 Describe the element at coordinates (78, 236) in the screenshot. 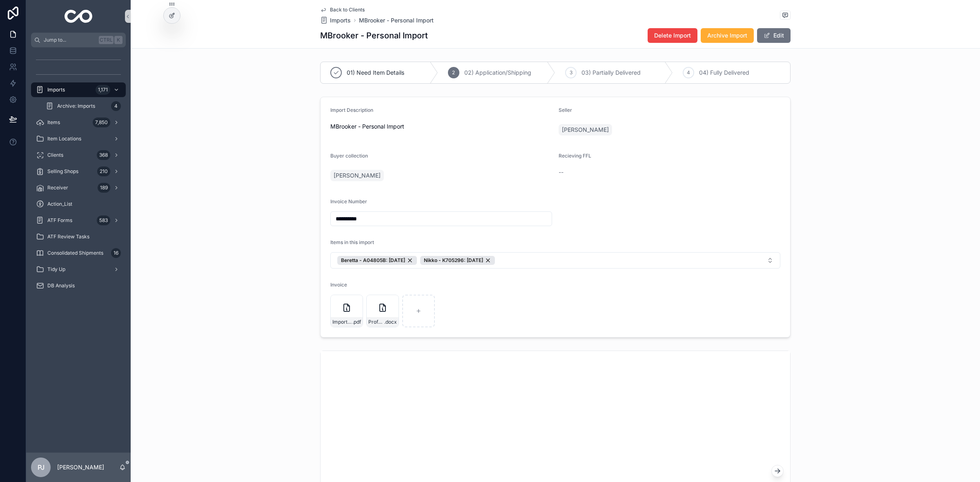

I see `a: ATF Review Tasks` at that location.